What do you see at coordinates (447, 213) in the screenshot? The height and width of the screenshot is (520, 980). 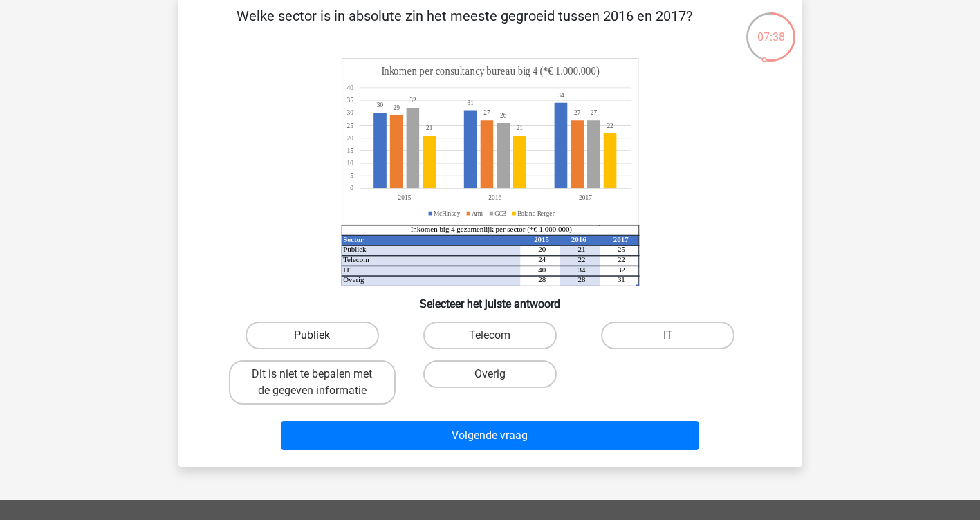 I see `tspan: McFlinsey` at bounding box center [447, 213].